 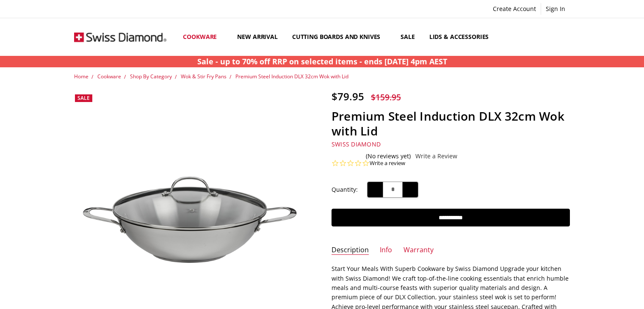 What do you see at coordinates (151, 76) in the screenshot?
I see `a: Shop By Category` at bounding box center [151, 76].